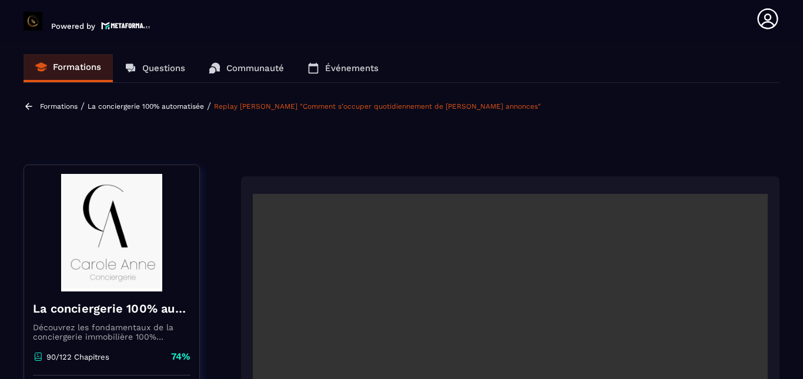  What do you see at coordinates (246, 68) in the screenshot?
I see `a: Communauté` at bounding box center [246, 68].